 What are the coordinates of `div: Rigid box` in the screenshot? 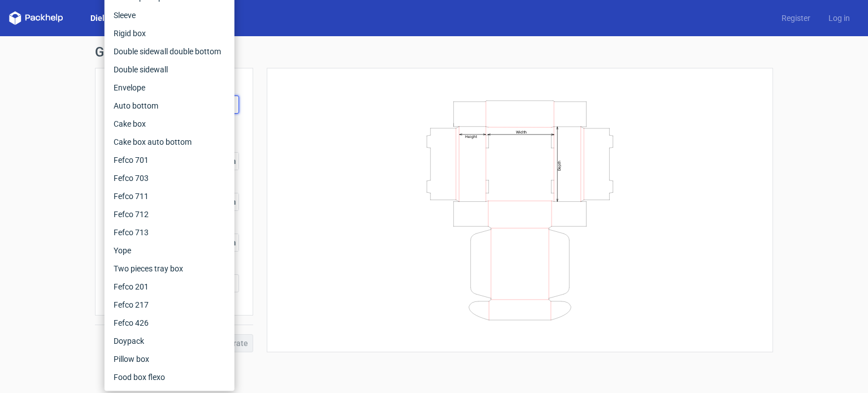 It's located at (170, 33).